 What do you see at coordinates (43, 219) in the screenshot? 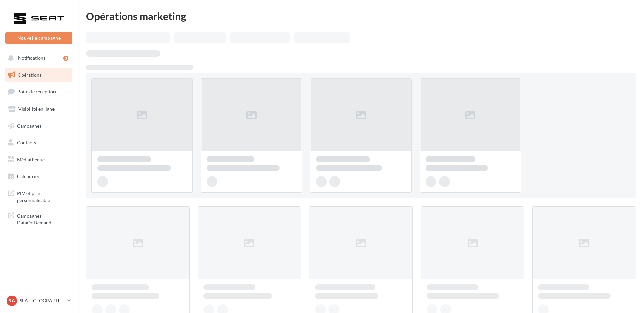
I see `span: Campagnes DataOnDemand` at bounding box center [43, 219].